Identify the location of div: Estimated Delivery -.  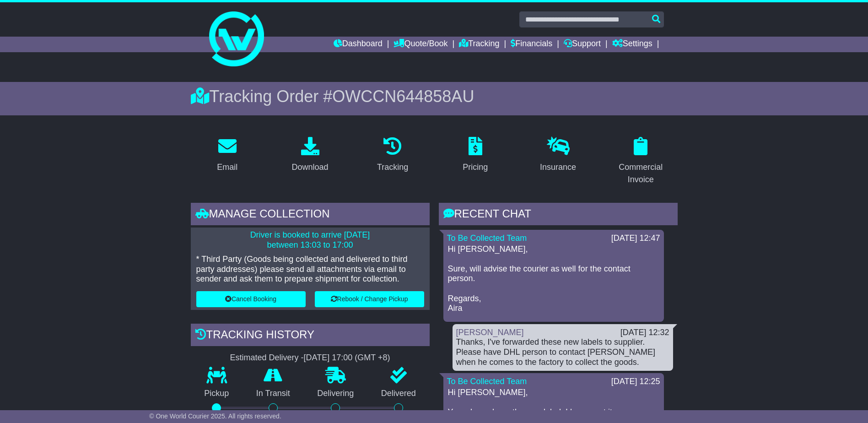
(310, 358).